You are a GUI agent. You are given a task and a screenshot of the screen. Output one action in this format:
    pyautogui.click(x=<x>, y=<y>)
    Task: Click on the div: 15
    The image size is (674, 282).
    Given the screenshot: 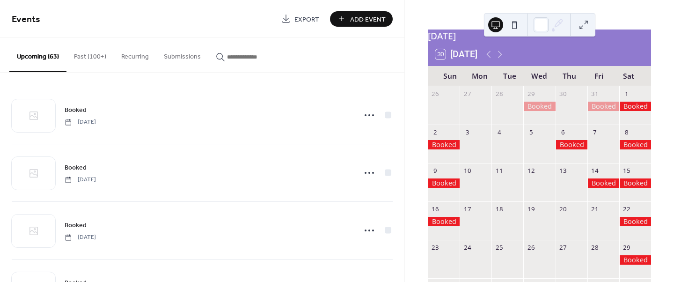 What is the action you would take?
    pyautogui.click(x=626, y=170)
    